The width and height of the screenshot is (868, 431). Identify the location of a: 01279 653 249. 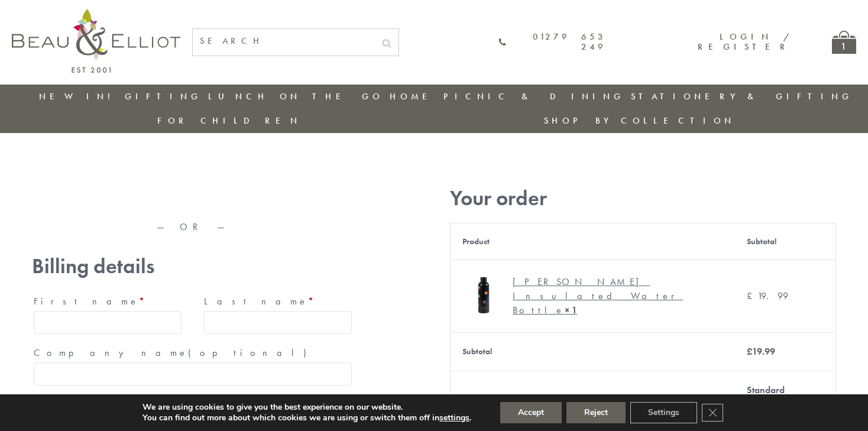
(552, 42).